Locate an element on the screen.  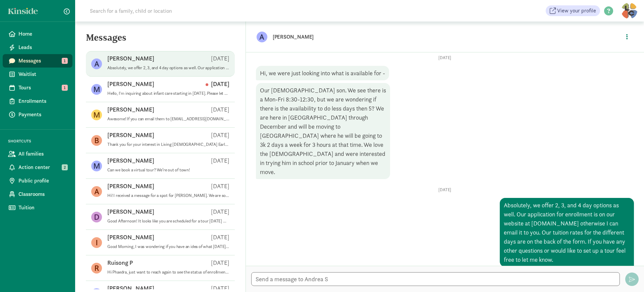
span: Tuition is located at coordinates (42, 208).